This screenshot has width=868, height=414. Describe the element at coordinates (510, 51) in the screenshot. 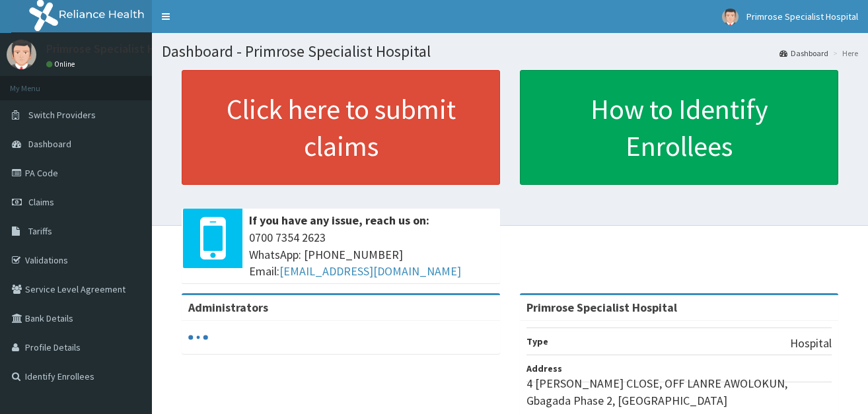

I see `h1: Dashboard - Primrose Specialist Hospital` at that location.